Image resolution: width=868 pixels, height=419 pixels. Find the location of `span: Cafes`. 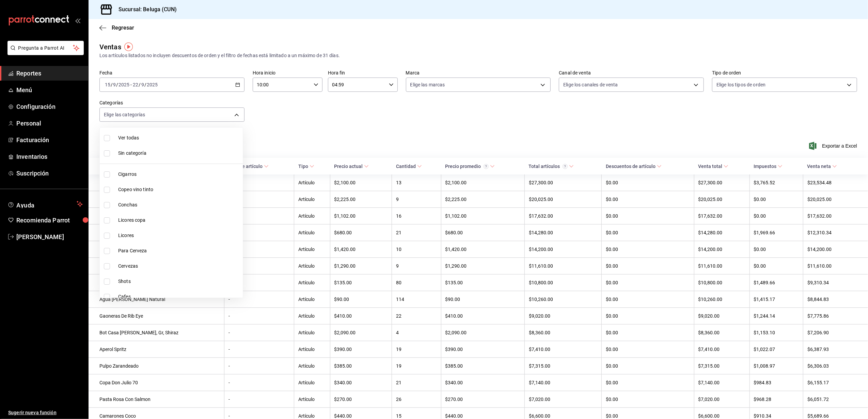

span: Cafes is located at coordinates (179, 297).